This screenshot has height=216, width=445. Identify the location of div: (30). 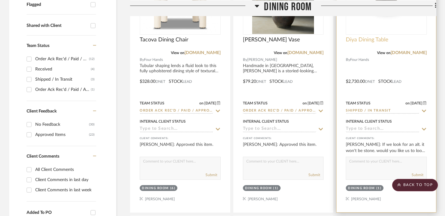
(92, 124).